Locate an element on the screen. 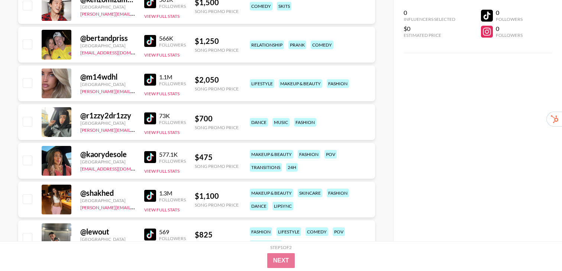  div: $ 700 is located at coordinates (217, 118).